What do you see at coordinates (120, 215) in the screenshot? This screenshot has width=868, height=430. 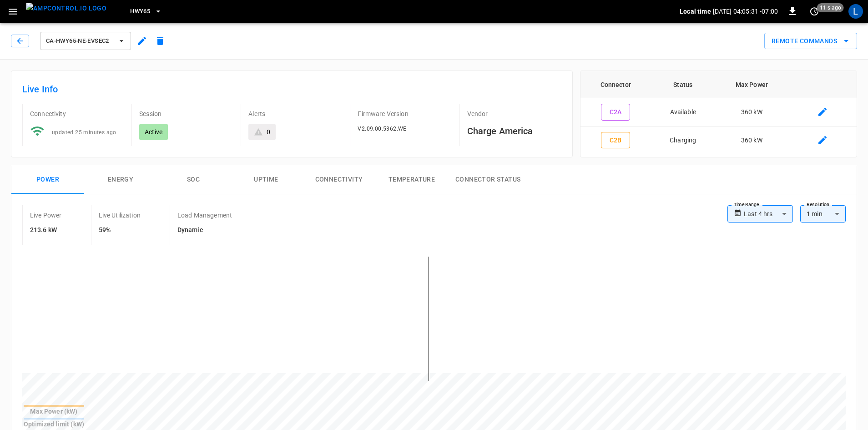 I see `p: Live Utilization` at bounding box center [120, 215].